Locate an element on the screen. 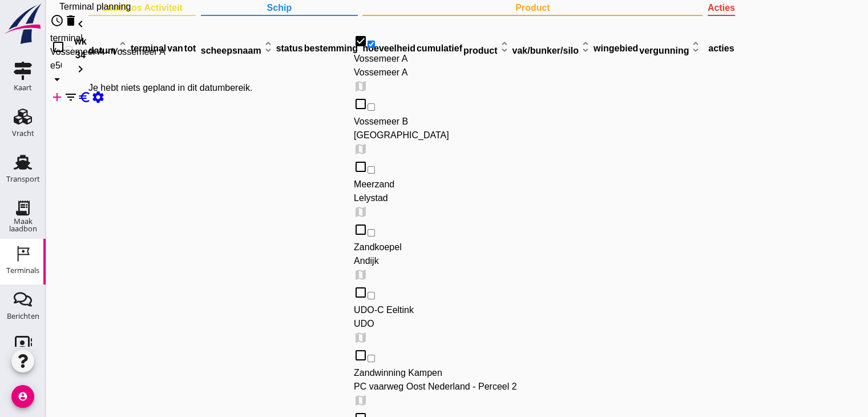 This screenshot has height=417, width=868. div: Transport is located at coordinates (23, 179).